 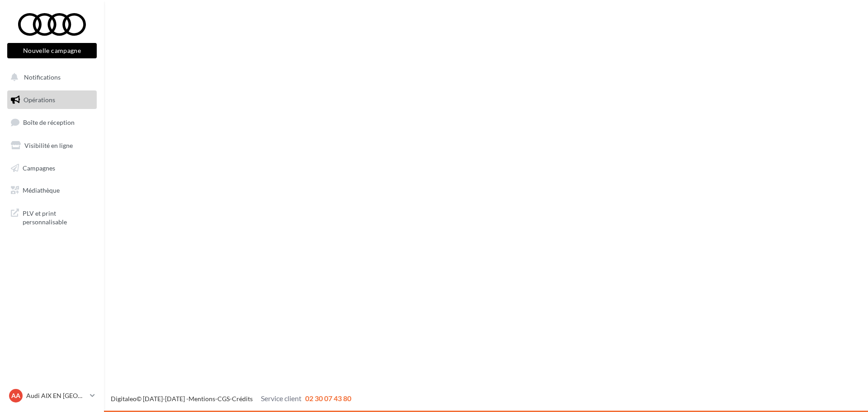 What do you see at coordinates (52, 168) in the screenshot?
I see `a: Campagnes` at bounding box center [52, 168].